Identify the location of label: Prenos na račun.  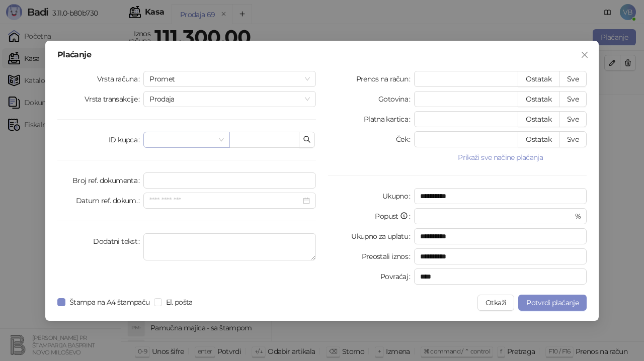
(385, 79).